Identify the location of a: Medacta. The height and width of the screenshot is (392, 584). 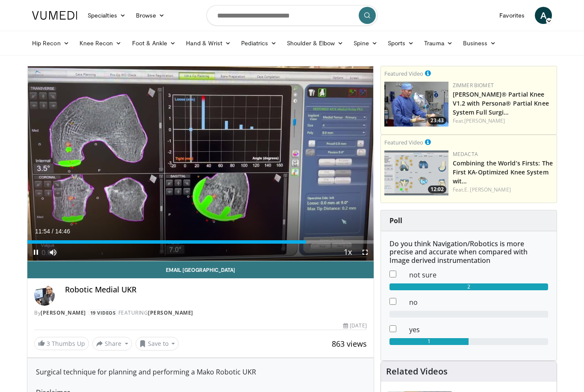
(465, 154).